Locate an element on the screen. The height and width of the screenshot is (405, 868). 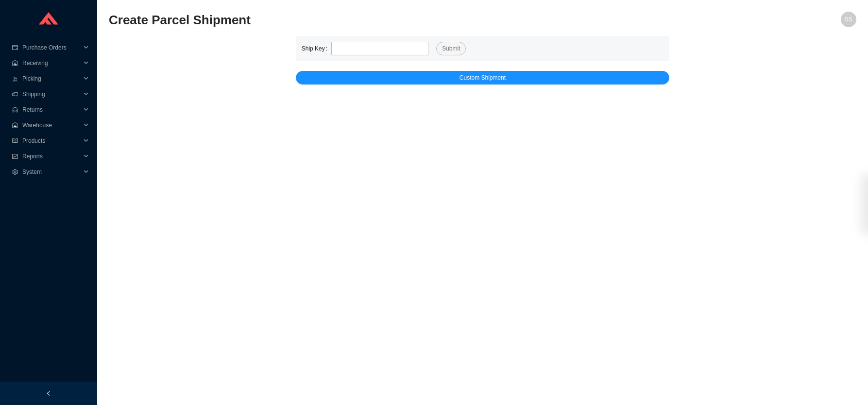
span: Warehouse is located at coordinates (52, 126).